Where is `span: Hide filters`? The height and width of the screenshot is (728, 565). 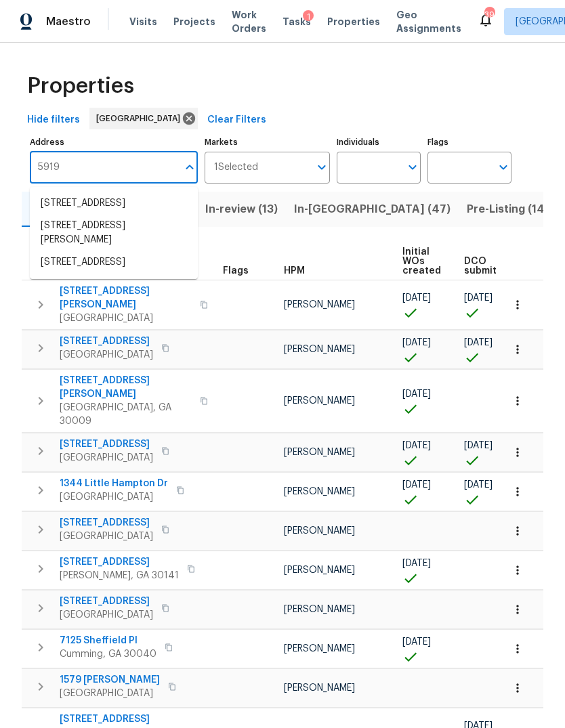 span: Hide filters is located at coordinates (53, 120).